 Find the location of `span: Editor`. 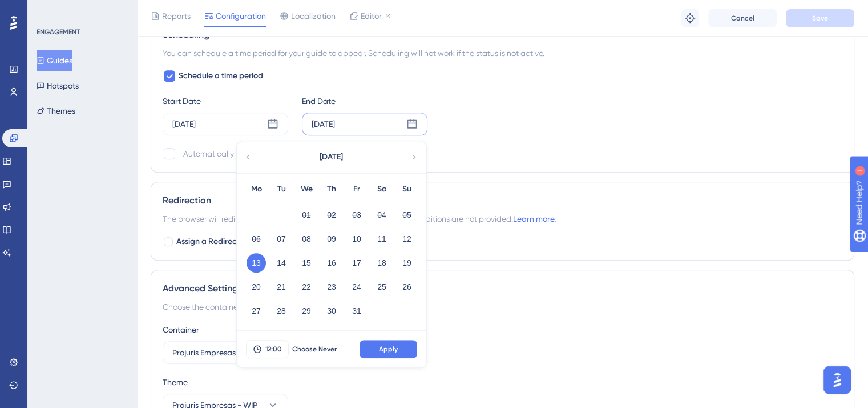

span: Editor is located at coordinates (371, 16).